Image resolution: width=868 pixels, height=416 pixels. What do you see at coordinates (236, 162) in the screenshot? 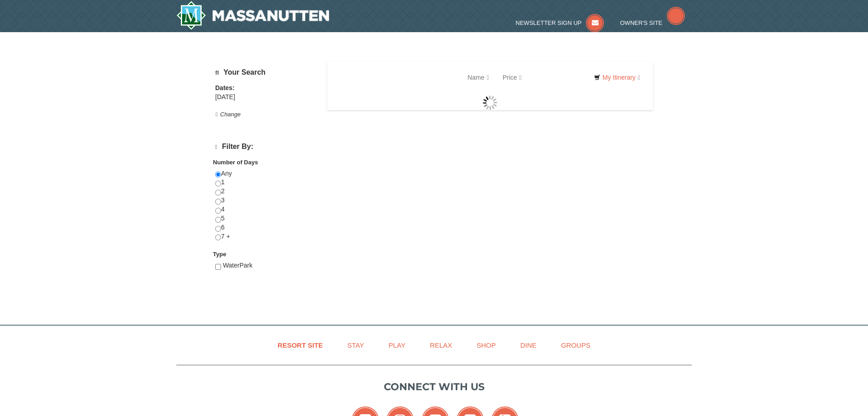
I see `strong: Number of Days` at bounding box center [236, 162].